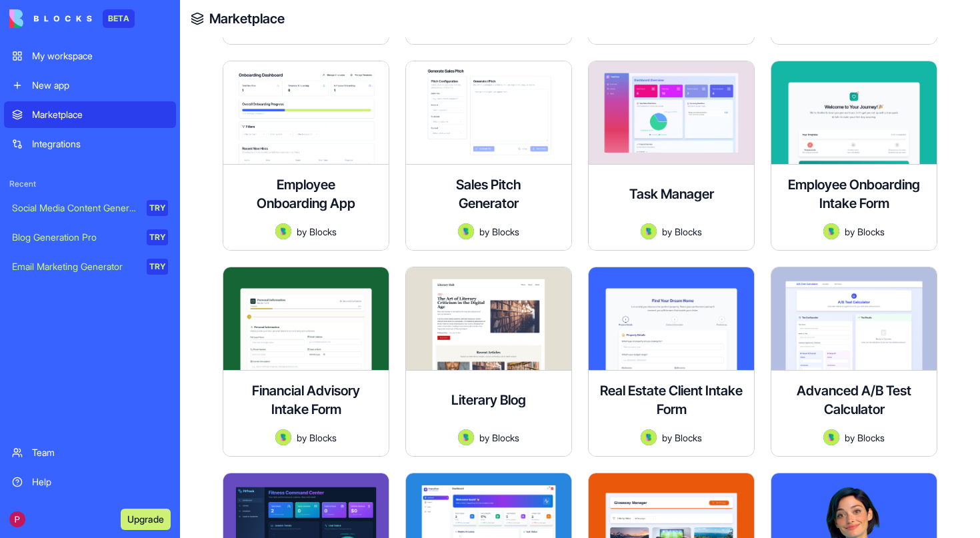 The height and width of the screenshot is (538, 980). Describe the element at coordinates (854, 400) in the screenshot. I see `h4: Advanced A/B Test Calculator` at that location.